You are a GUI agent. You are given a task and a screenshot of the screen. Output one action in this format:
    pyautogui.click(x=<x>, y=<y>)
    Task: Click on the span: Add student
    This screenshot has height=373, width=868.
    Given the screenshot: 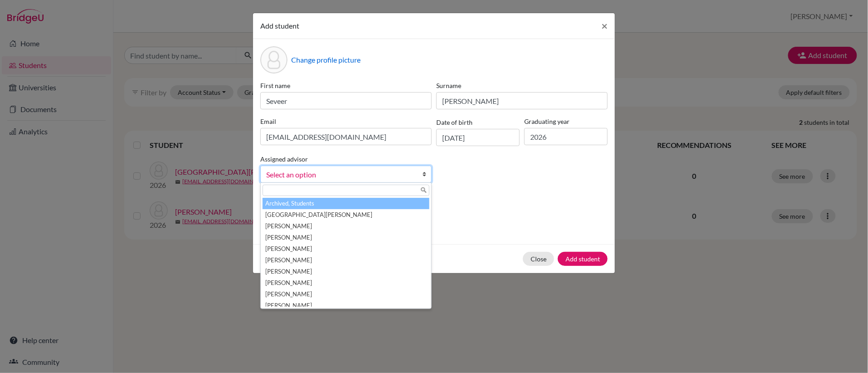 What is the action you would take?
    pyautogui.click(x=280, y=25)
    